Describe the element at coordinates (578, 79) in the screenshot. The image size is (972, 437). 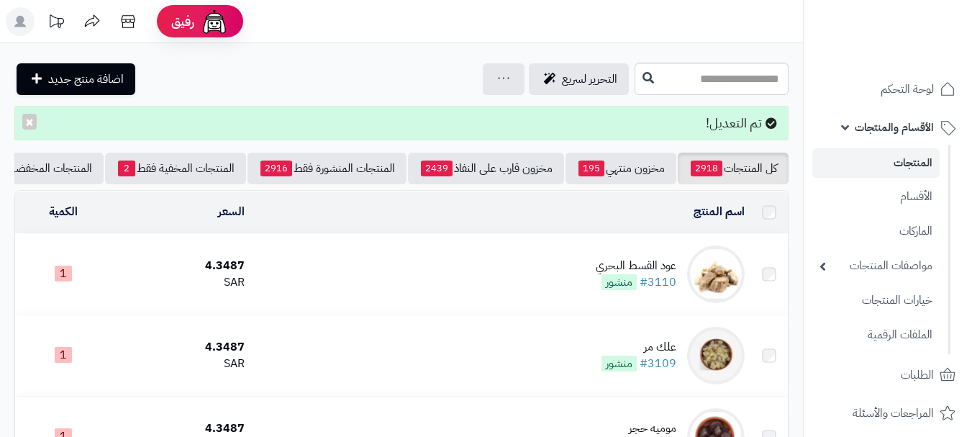
I see `a: التحرير لسريع` at that location.